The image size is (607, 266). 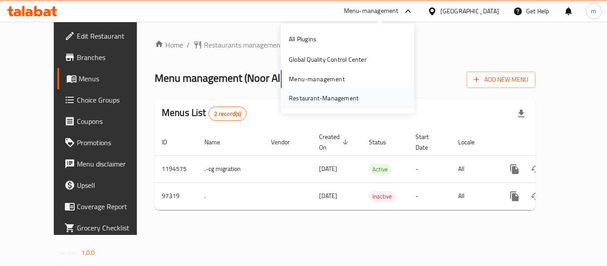 I want to click on a: Grocery Checklist, so click(x=106, y=228).